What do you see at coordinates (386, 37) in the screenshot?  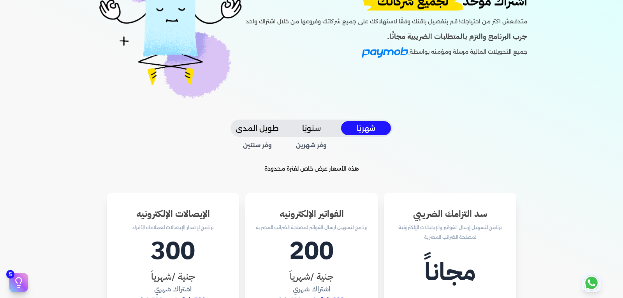 I see `h4: جرب البرنامج والتزم بالمتطلبات الضريبية مجانًا.` at bounding box center [386, 37].